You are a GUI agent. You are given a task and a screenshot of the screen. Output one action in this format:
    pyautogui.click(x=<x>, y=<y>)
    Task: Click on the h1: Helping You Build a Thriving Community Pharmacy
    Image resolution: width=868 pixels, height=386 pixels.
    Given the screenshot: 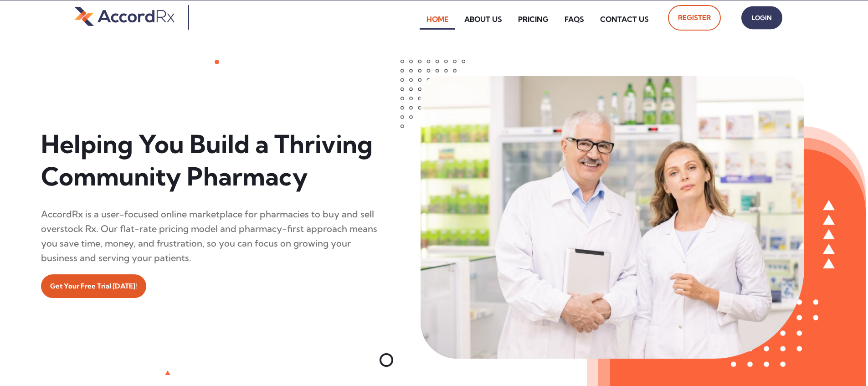 What is the action you would take?
    pyautogui.click(x=210, y=160)
    